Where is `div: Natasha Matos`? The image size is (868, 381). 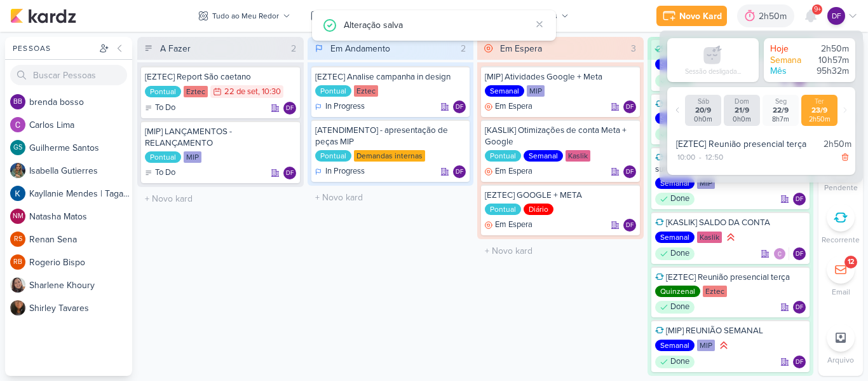
div: Natasha Matos is located at coordinates (18, 216).